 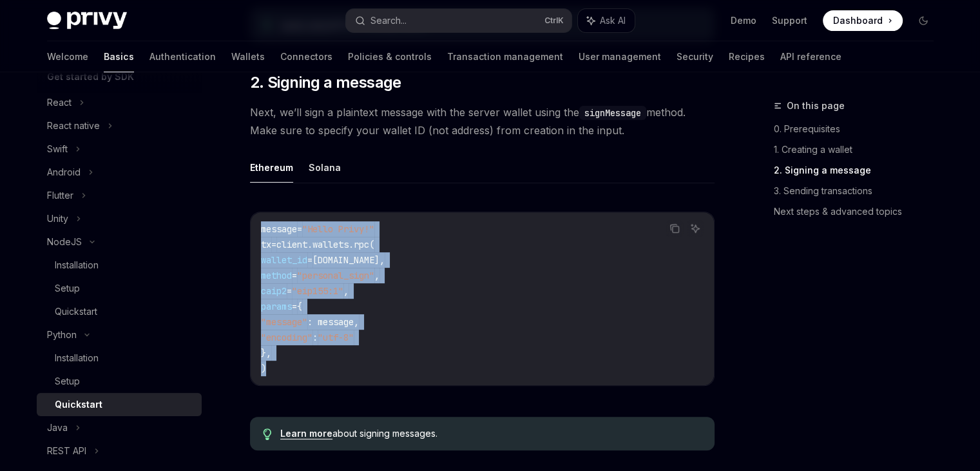 I want to click on a: 3. Sending transactions, so click(x=859, y=191).